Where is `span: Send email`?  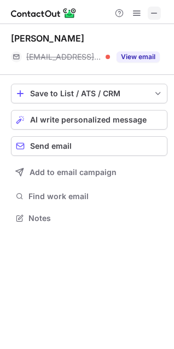 span: Send email is located at coordinates (51, 146).